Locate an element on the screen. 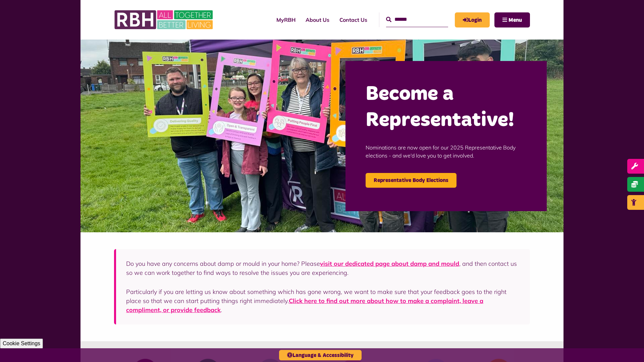  p: Particularly if you are letting us know about something which has gone wrong, we want to make sur... is located at coordinates (323, 301).